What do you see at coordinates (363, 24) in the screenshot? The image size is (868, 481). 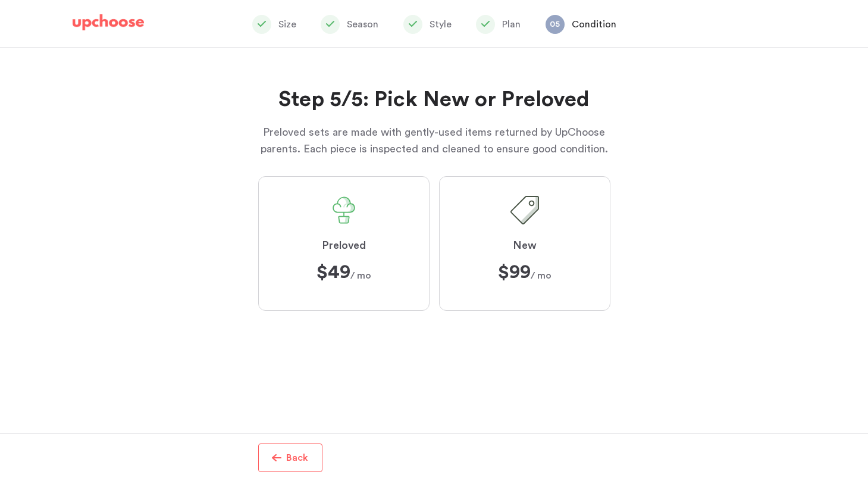 I see `p: Season` at bounding box center [363, 24].